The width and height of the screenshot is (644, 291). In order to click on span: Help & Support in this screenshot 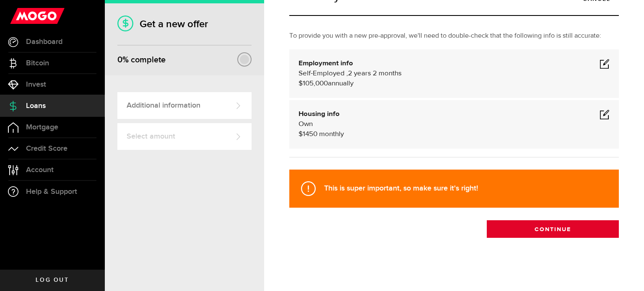, I will do `click(51, 192)`.